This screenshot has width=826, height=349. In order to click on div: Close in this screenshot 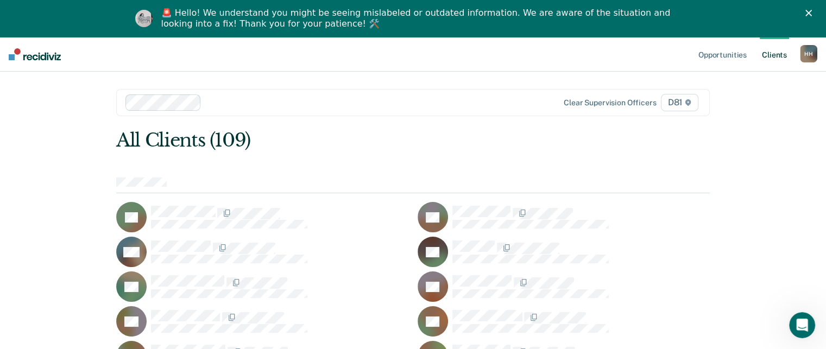, I will do `click(811, 13)`.